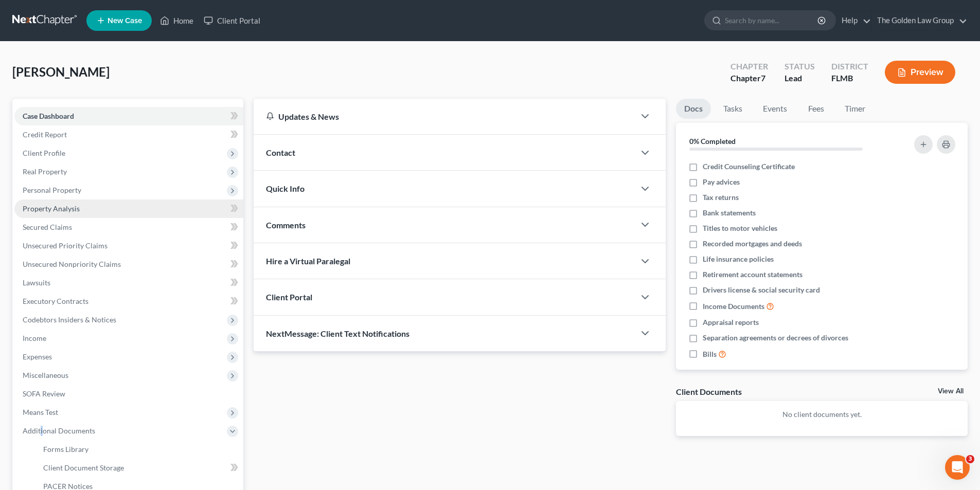 The image size is (980, 490). What do you see at coordinates (52, 190) in the screenshot?
I see `span: Personal Property` at bounding box center [52, 190].